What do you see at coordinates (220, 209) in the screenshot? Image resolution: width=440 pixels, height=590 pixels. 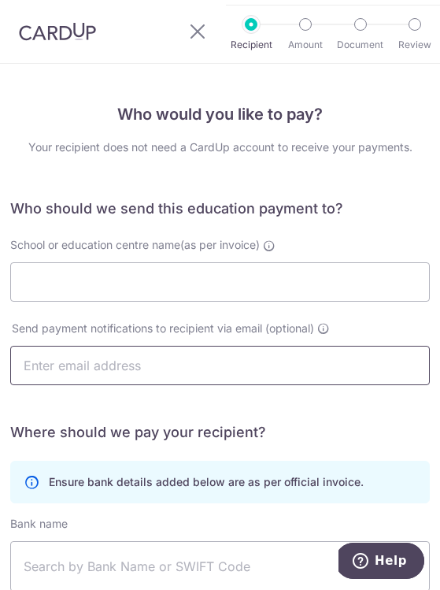 I see `h5: Who should we send this education payment to?` at bounding box center [220, 209].